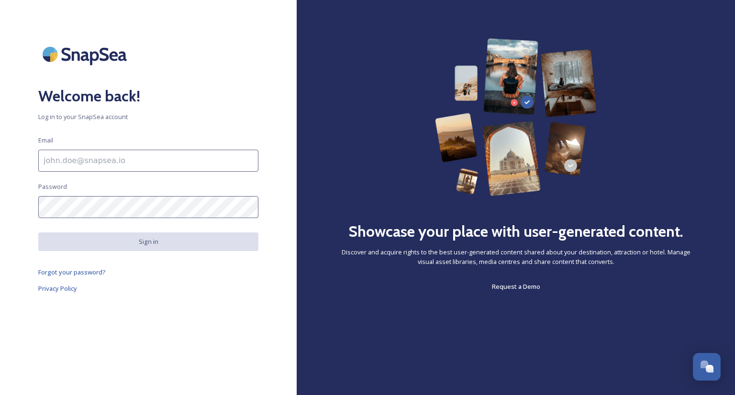 The image size is (735, 395). Describe the element at coordinates (148, 242) in the screenshot. I see `button: Sign in` at that location.